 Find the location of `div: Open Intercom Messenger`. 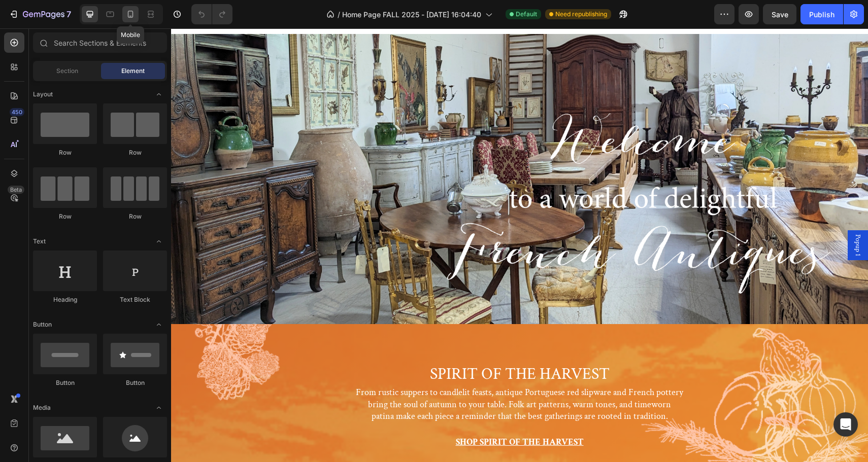

div: Open Intercom Messenger is located at coordinates (846, 424).